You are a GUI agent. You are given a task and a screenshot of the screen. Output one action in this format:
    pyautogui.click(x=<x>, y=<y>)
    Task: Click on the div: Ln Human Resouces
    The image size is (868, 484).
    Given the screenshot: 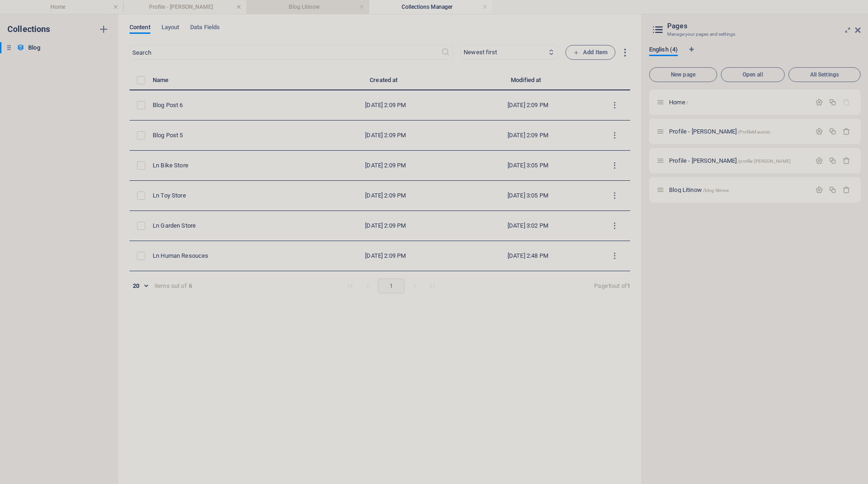 What is the action you would take?
    pyautogui.click(x=230, y=256)
    